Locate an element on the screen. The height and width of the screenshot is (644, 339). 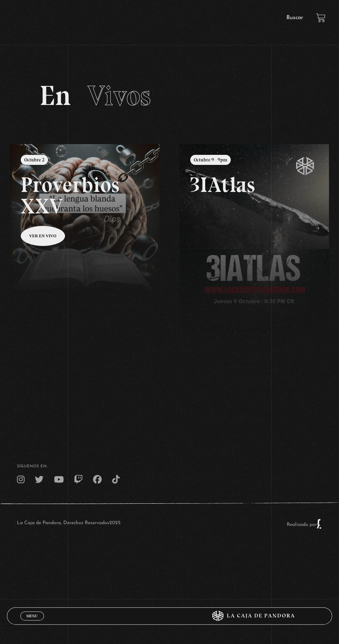
h2: En is located at coordinates (170, 95).